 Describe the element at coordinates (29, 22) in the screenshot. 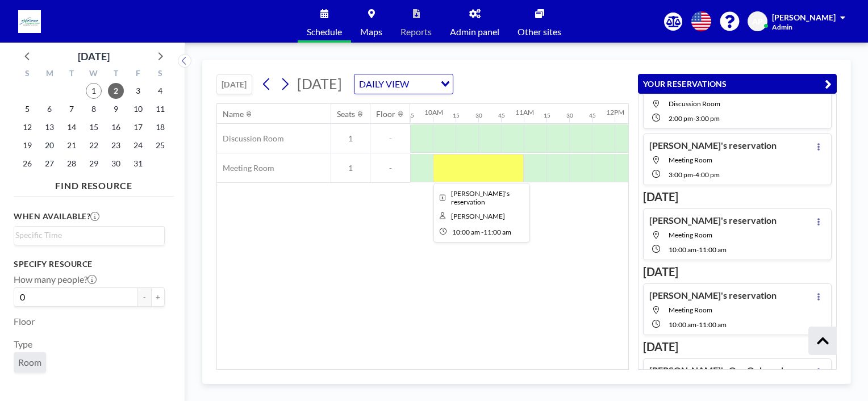

I see `img: organization-logo` at that location.